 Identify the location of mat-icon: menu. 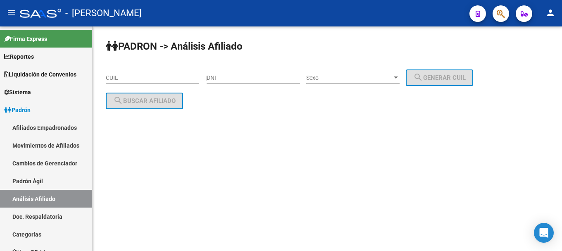
(12, 13).